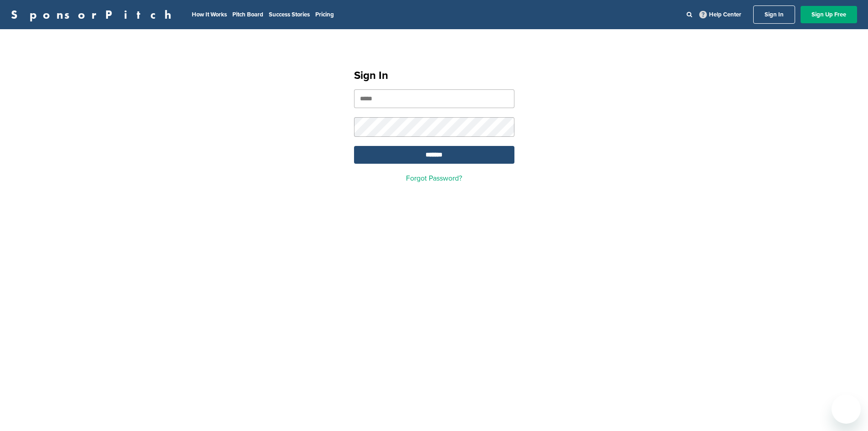 Image resolution: width=868 pixels, height=431 pixels. I want to click on a: Help Center, so click(720, 14).